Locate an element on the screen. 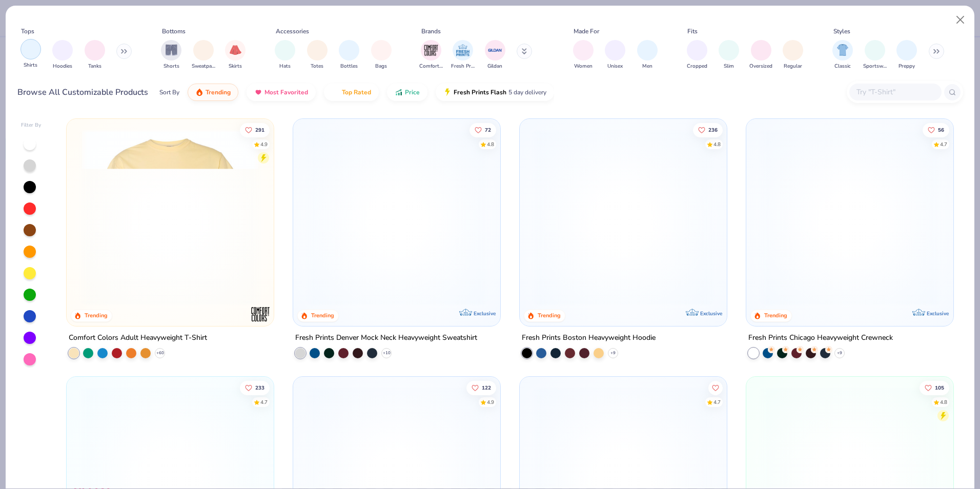 The width and height of the screenshot is (980, 489). span: 291 is located at coordinates (261, 130).